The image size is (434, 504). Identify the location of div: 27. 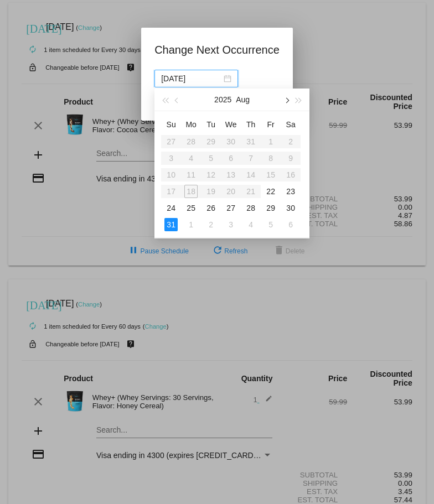
(231, 208).